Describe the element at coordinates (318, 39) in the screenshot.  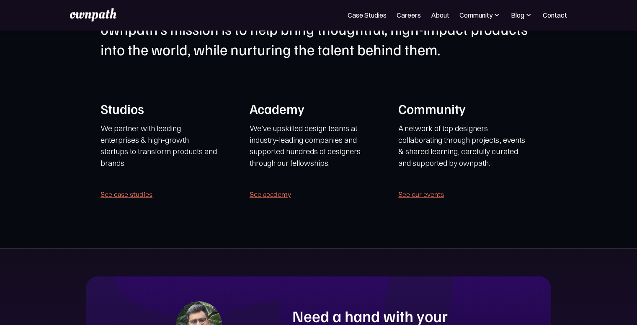
I see `h1: ownpath’s mission is to help bring thoughtful, high-impact products into the world, while nurturi...` at that location.